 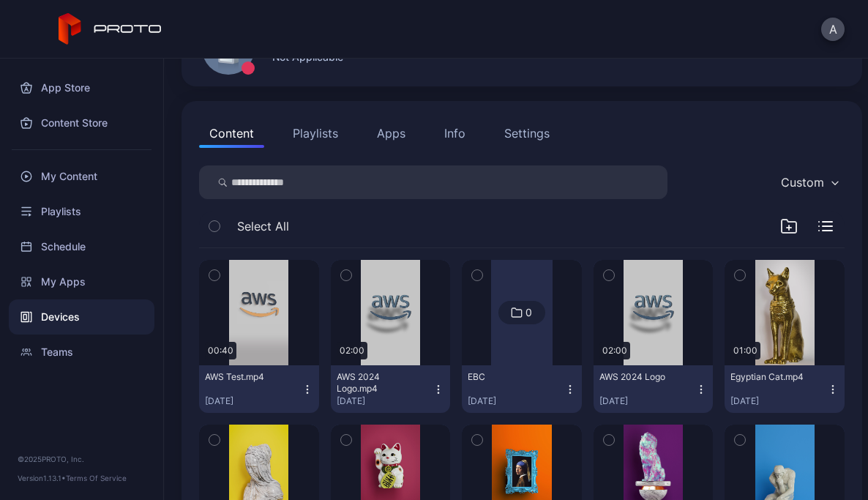 What do you see at coordinates (527, 134) in the screenshot?
I see `button: Settings` at bounding box center [527, 134].